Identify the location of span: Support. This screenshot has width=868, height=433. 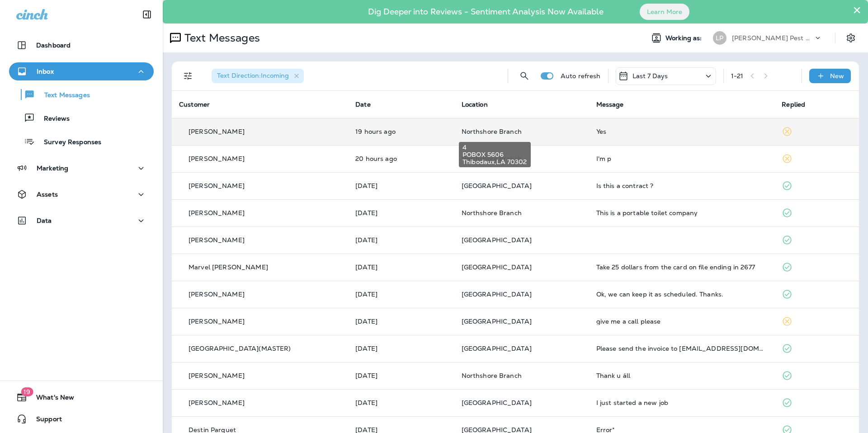
(44, 421).